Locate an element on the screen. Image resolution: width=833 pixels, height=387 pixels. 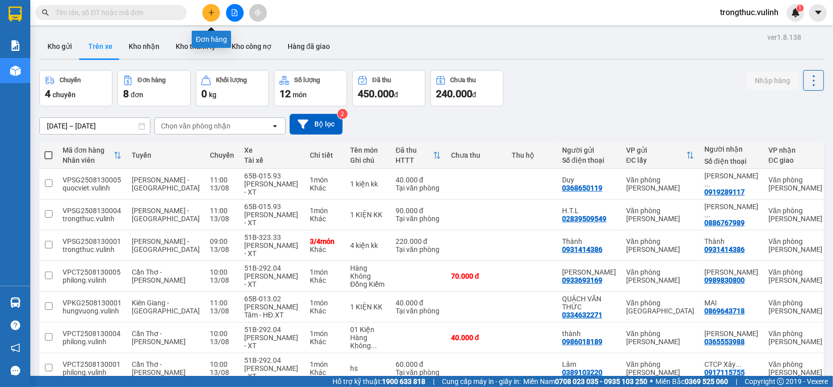
span: 4 is located at coordinates (47, 94).